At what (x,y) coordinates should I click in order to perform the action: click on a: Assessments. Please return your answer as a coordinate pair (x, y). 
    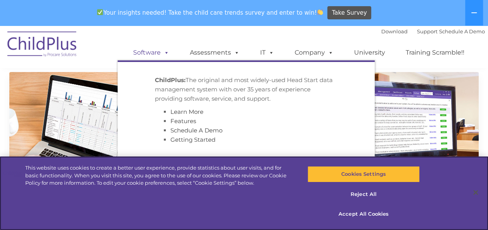
    Looking at the image, I should click on (215, 53).